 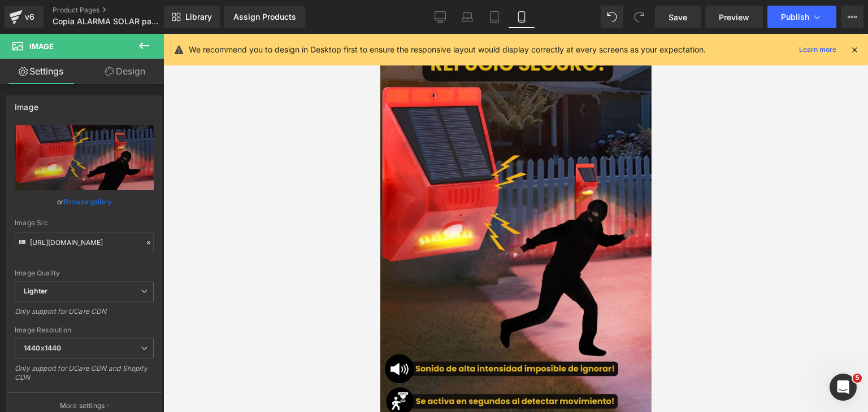 What do you see at coordinates (36, 290) in the screenshot?
I see `b: Lighter` at bounding box center [36, 290].